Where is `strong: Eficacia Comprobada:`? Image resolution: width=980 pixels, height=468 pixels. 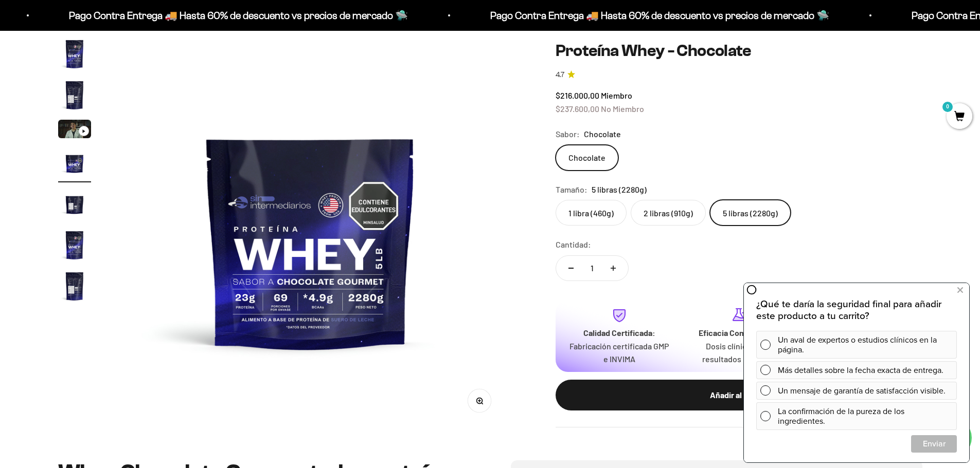 strong: Eficacia Comprobada: is located at coordinates (739, 332).